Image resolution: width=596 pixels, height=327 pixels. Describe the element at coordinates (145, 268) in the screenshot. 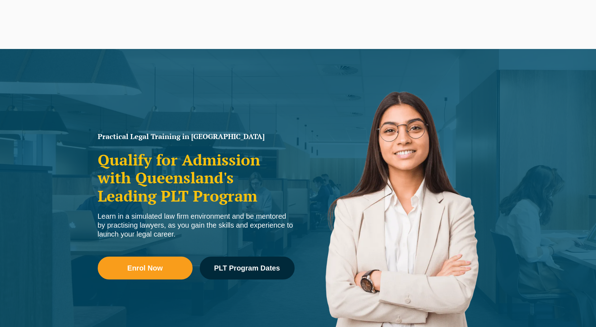

I see `span: Enrol Now` at that location.